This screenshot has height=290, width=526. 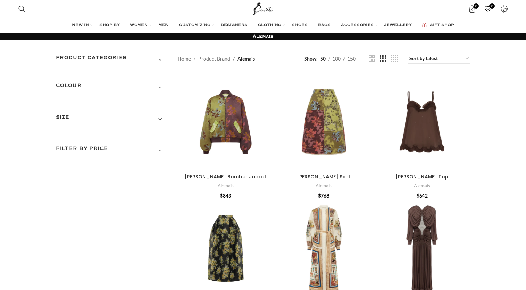 I want to click on a: WOMEN, so click(x=140, y=25).